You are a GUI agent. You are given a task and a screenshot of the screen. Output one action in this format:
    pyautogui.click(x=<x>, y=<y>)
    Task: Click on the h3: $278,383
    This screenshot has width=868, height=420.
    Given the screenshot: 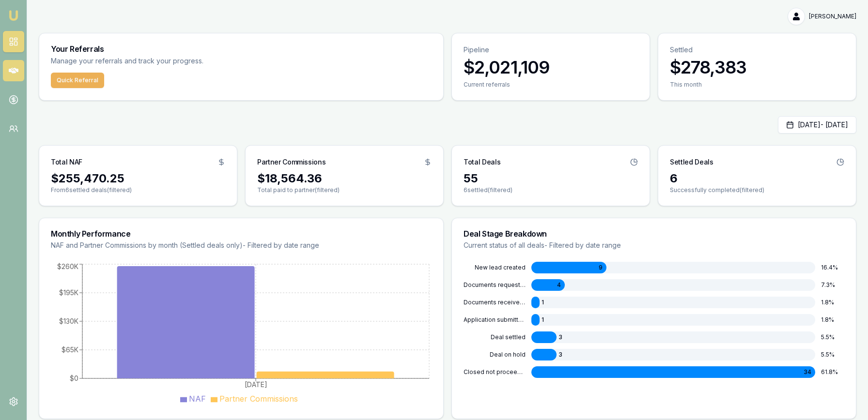 What is the action you would take?
    pyautogui.click(x=757, y=67)
    